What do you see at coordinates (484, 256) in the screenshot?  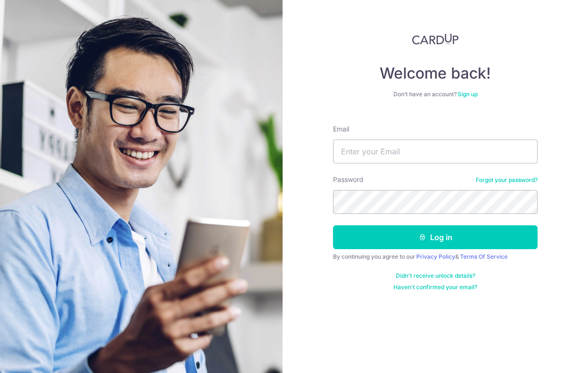 I see `a: Terms Of Service` at bounding box center [484, 256].